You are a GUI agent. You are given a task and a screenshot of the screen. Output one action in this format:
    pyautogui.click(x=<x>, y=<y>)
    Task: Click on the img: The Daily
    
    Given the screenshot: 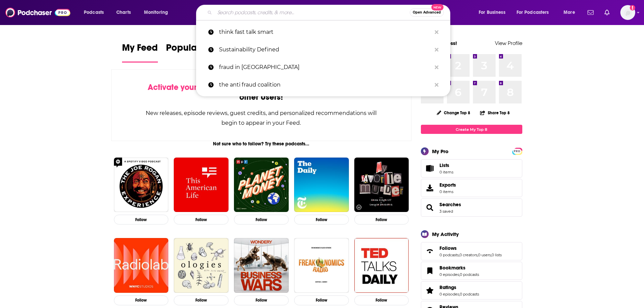 What is the action you would take?
    pyautogui.click(x=321, y=185)
    